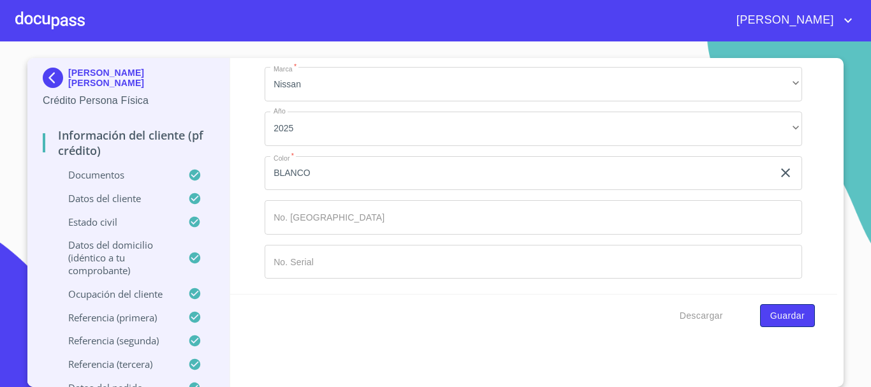 Image resolution: width=871 pixels, height=387 pixels. I want to click on div: 2025, so click(533, 129).